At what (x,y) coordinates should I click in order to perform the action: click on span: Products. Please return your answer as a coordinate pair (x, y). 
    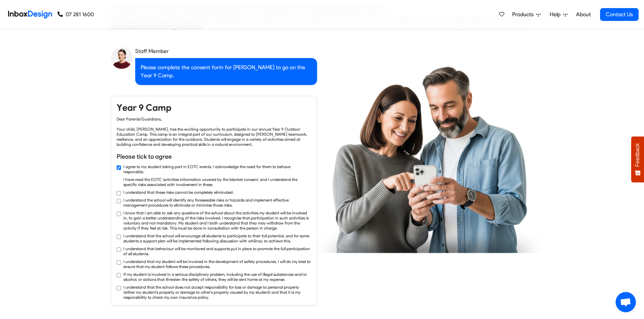
    Looking at the image, I should click on (524, 15).